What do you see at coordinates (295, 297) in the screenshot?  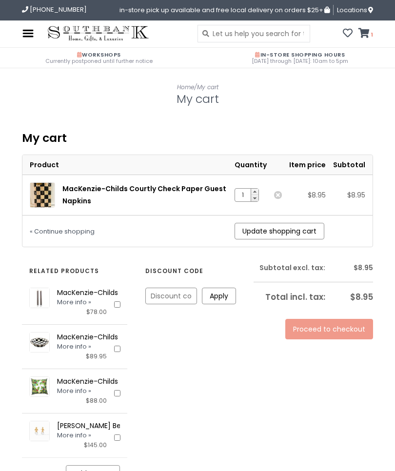 I see `strong: Total including VAT` at bounding box center [295, 297].